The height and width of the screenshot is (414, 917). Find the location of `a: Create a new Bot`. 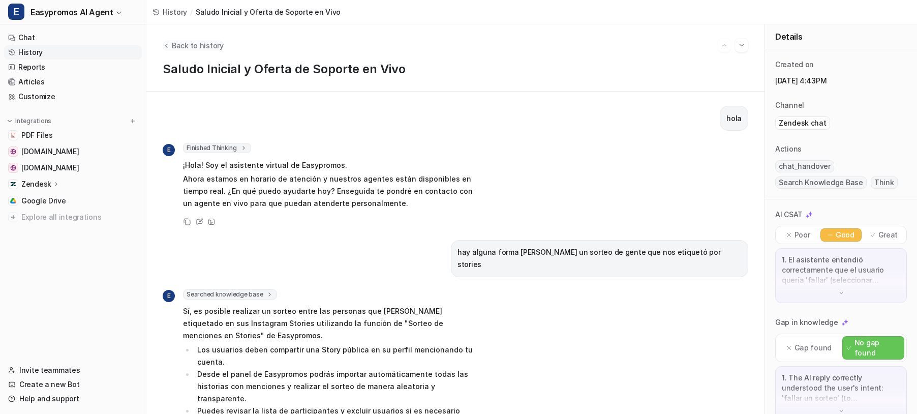

a: Create a new Bot is located at coordinates (73, 384).